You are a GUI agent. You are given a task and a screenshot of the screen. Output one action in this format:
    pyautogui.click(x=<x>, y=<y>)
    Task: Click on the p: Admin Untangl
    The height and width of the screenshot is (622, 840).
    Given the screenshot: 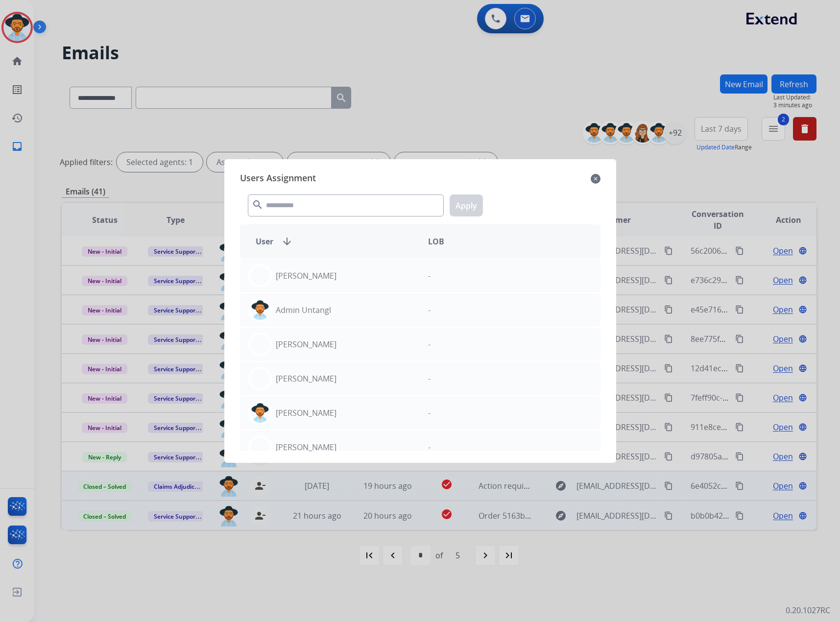 What is the action you would take?
    pyautogui.click(x=304, y=310)
    